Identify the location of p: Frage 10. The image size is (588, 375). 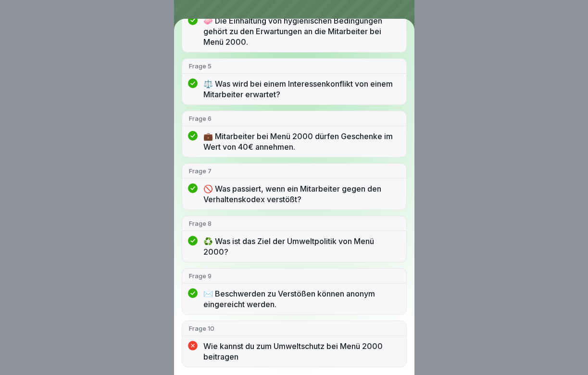
(294, 328).